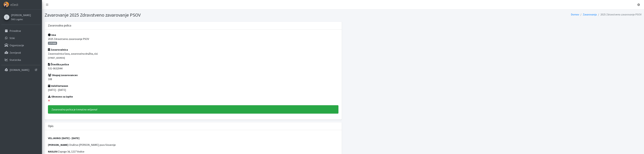  I want to click on p: Stiki, so click(12, 38).